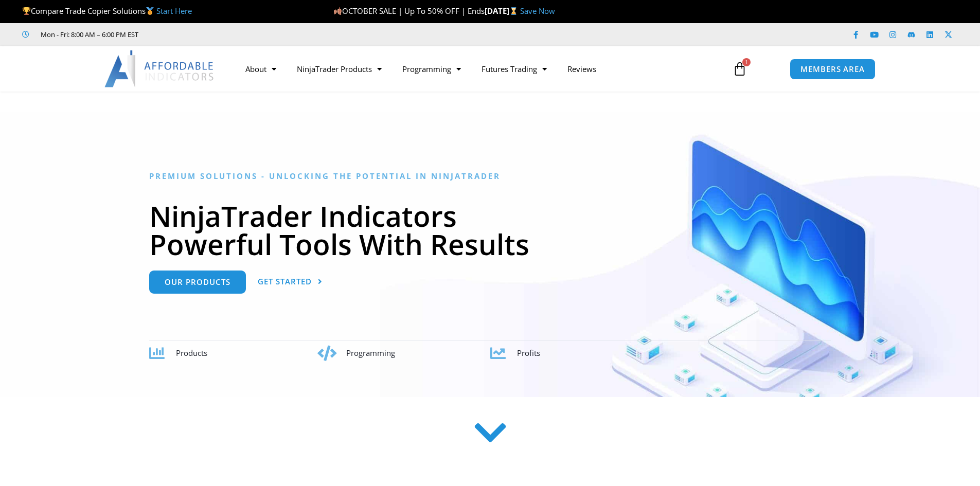  Describe the element at coordinates (490, 176) in the screenshot. I see `h6: Premium Solutions - Unlocking the Potential in NinjaTrader` at that location.